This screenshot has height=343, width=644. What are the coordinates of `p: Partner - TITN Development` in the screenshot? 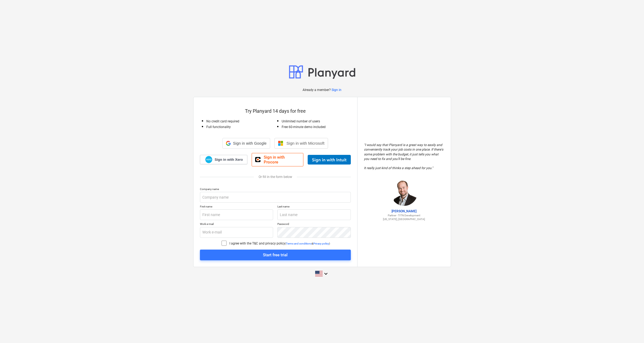 It's located at (404, 215).